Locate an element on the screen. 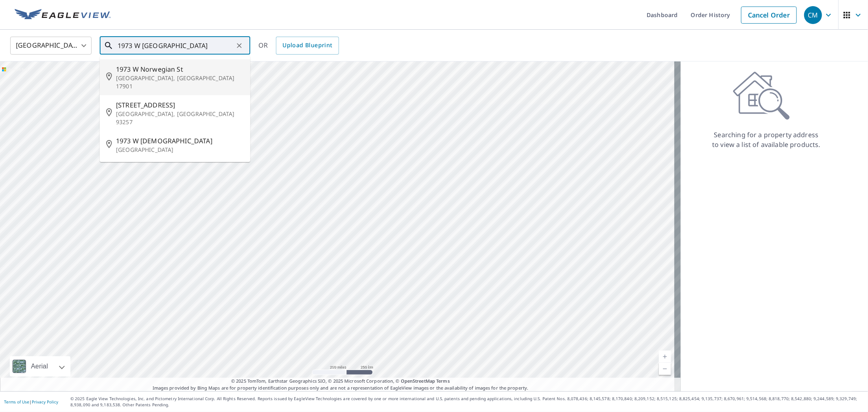  a: Upload Blueprint is located at coordinates (307, 46).